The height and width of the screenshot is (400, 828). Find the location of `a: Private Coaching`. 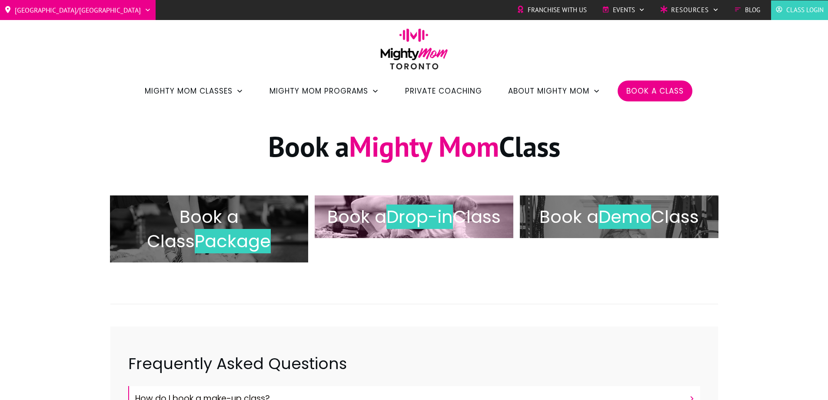

a: Private Coaching is located at coordinates (444, 91).